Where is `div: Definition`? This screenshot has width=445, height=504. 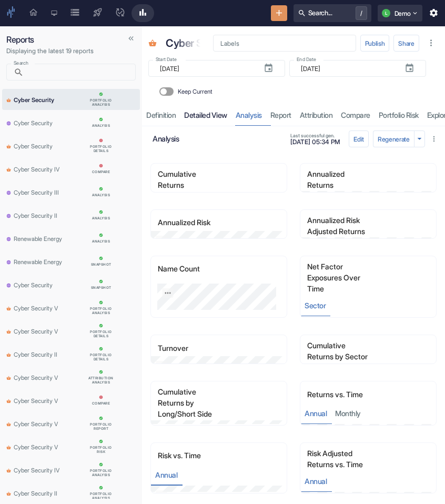 div: Definition is located at coordinates (161, 115).